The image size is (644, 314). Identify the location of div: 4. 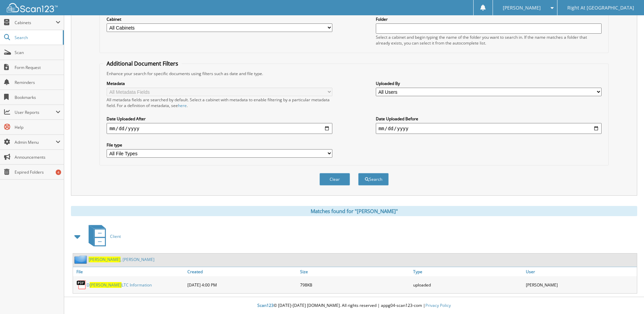
(58, 172).